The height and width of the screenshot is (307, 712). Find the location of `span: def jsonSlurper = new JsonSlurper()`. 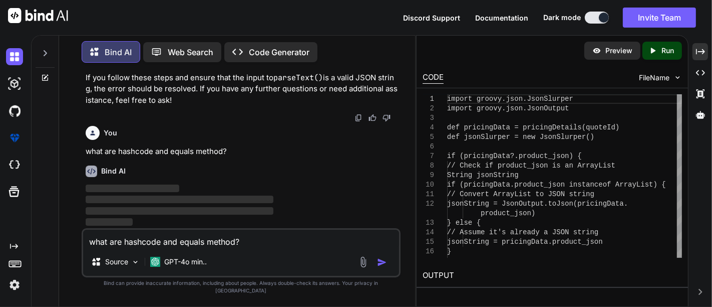

span: def jsonSlurper = new JsonSlurper() is located at coordinates (521, 137).